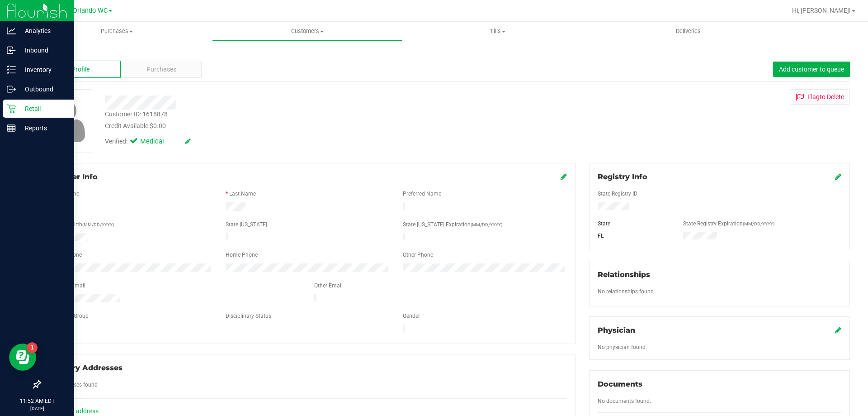  Describe the element at coordinates (624, 401) in the screenshot. I see `span: No documents found.` at that location.